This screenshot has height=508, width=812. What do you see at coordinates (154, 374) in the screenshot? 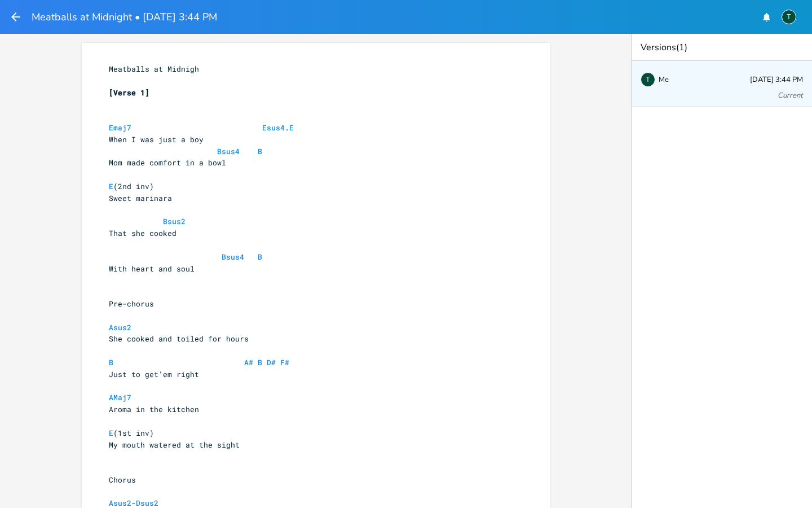
I see `span: Just to get’em right` at bounding box center [154, 374].